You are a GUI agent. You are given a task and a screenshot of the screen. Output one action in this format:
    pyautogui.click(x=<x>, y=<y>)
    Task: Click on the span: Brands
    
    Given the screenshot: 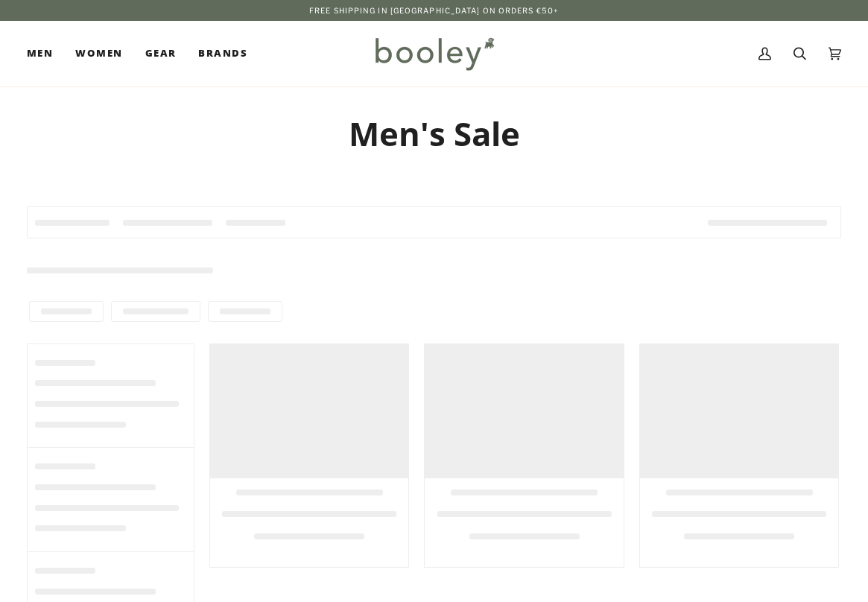 What is the action you would take?
    pyautogui.click(x=223, y=54)
    